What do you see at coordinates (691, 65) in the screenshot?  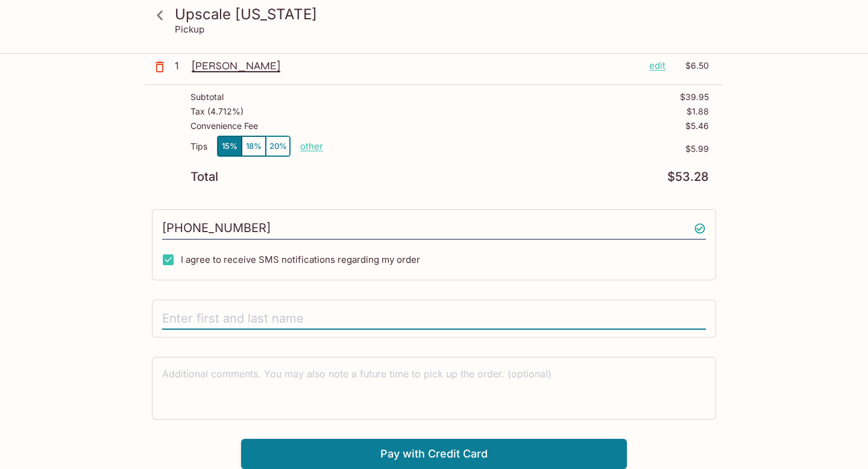 I see `p: $6.50` at bounding box center [691, 65].